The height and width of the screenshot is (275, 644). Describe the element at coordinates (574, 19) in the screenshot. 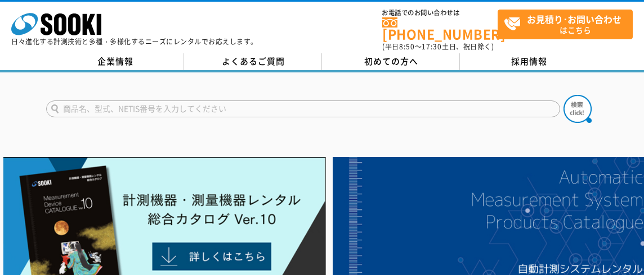

I see `strong: お見積り･お問い合わせ` at that location.